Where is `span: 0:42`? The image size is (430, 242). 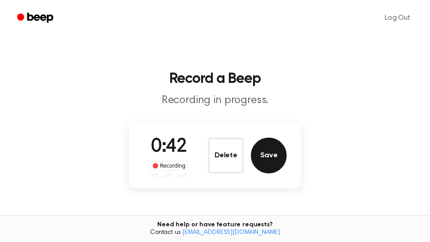
span: 0:42 is located at coordinates (169, 147).